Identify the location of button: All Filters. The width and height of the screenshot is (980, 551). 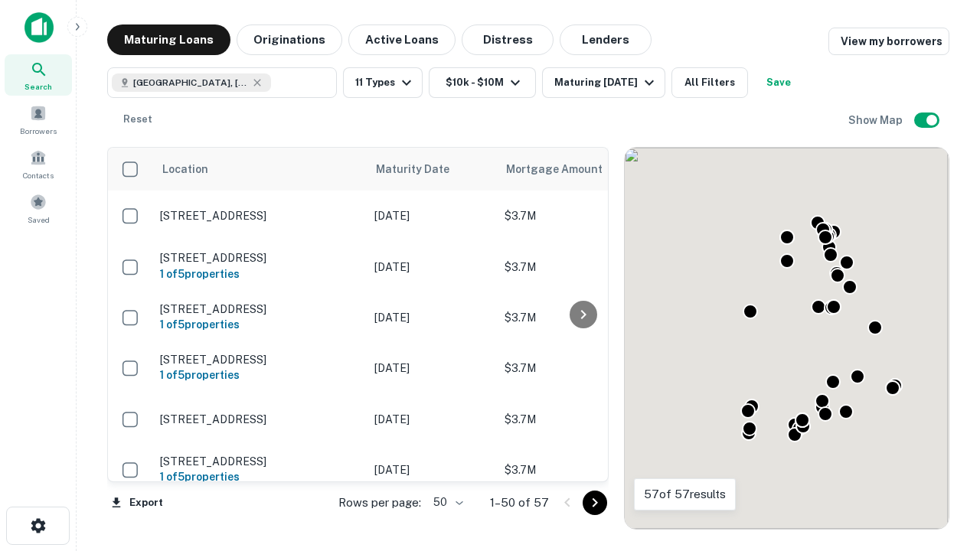
(709, 83).